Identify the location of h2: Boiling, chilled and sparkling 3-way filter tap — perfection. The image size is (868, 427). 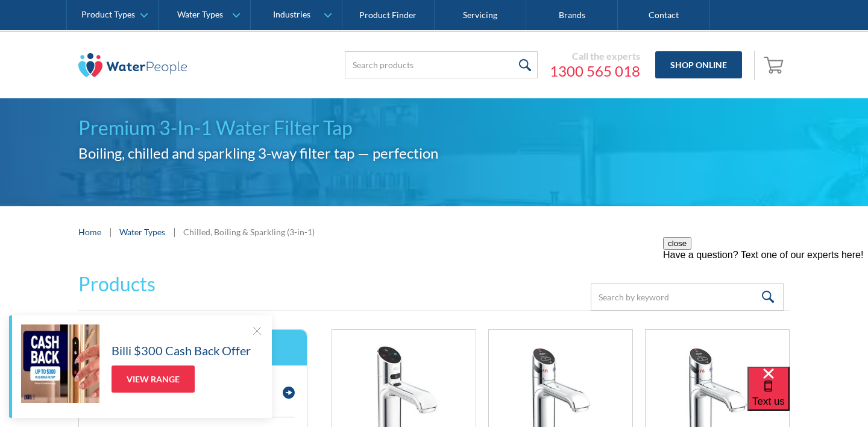
(434, 154).